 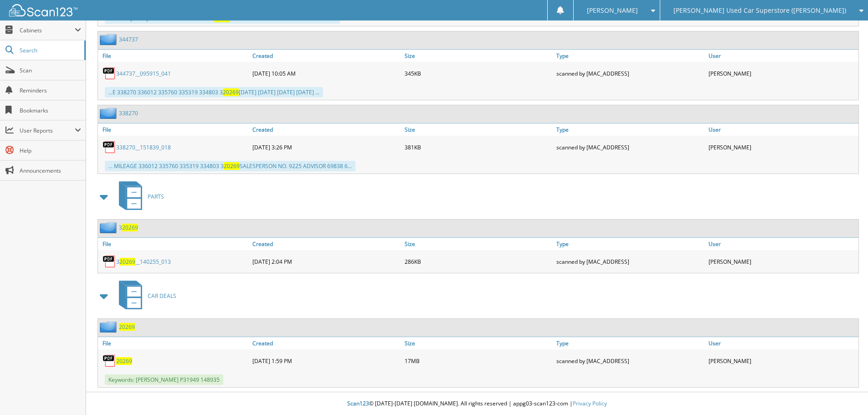 I want to click on a: 344737__095915_041, so click(x=143, y=73).